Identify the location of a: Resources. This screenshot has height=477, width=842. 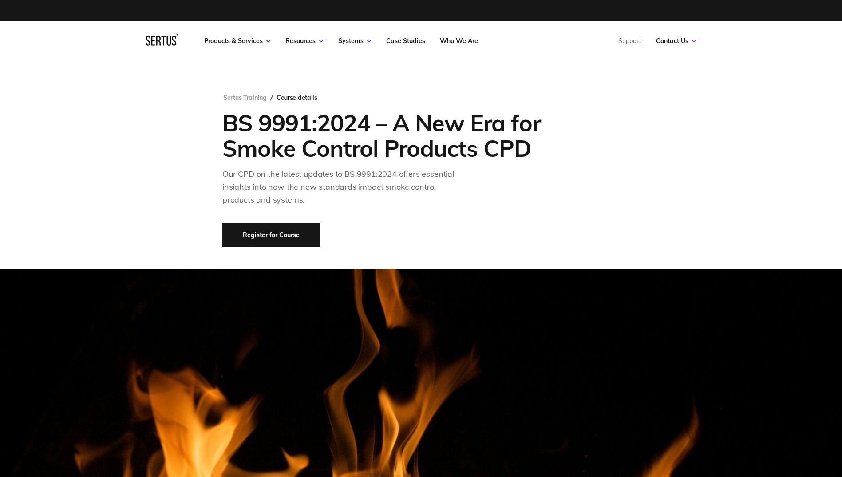
(305, 41).